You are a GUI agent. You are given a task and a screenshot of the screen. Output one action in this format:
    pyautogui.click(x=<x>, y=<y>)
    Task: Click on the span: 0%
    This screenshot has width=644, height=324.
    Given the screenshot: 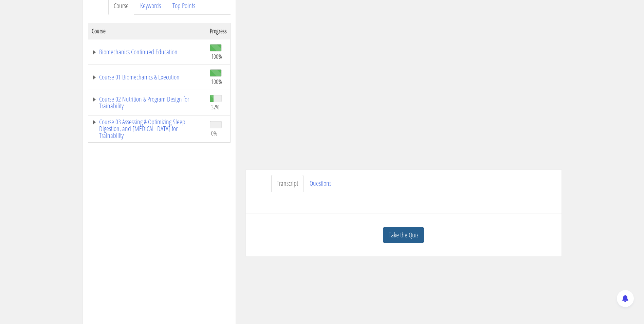 What is the action you would take?
    pyautogui.click(x=214, y=134)
    